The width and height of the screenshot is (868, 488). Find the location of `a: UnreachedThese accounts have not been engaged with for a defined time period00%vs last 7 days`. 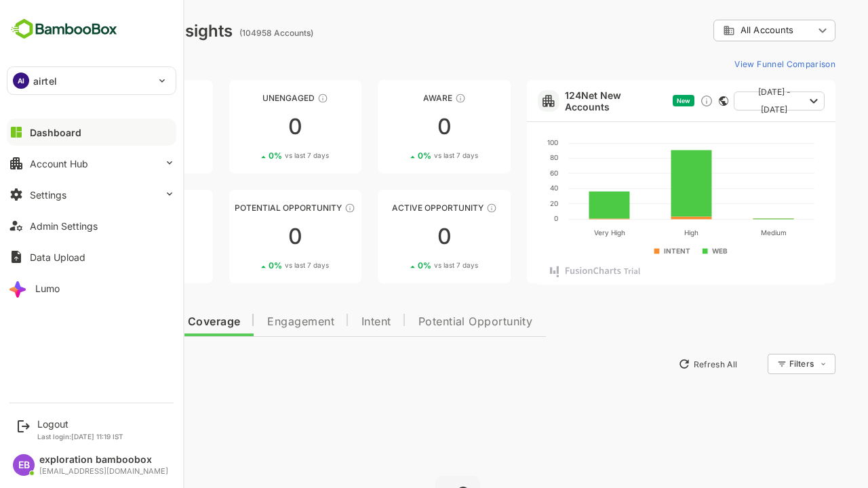

a: UnreachedThese accounts have not been engaged with for a defined time period00%vs last 7 days is located at coordinates (99, 127).